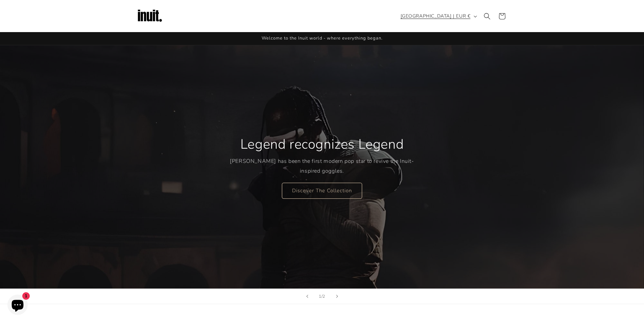 The image size is (644, 322). Describe the element at coordinates (322, 144) in the screenshot. I see `h2: Legend recognizes Legend` at that location.